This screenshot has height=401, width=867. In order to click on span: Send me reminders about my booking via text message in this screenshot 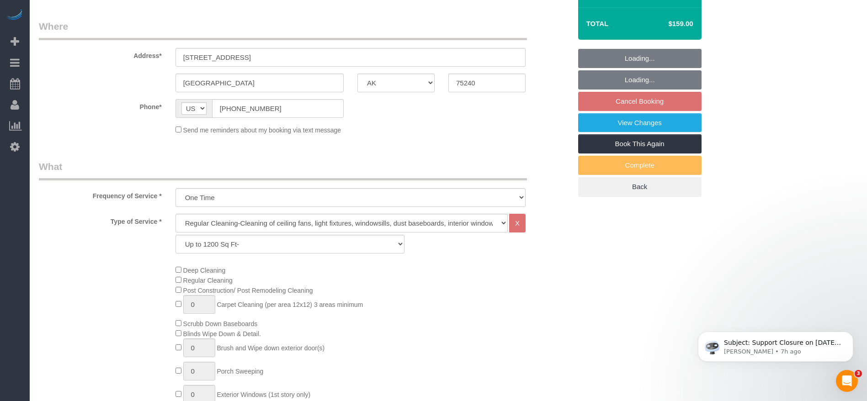, I will do `click(262, 130)`.